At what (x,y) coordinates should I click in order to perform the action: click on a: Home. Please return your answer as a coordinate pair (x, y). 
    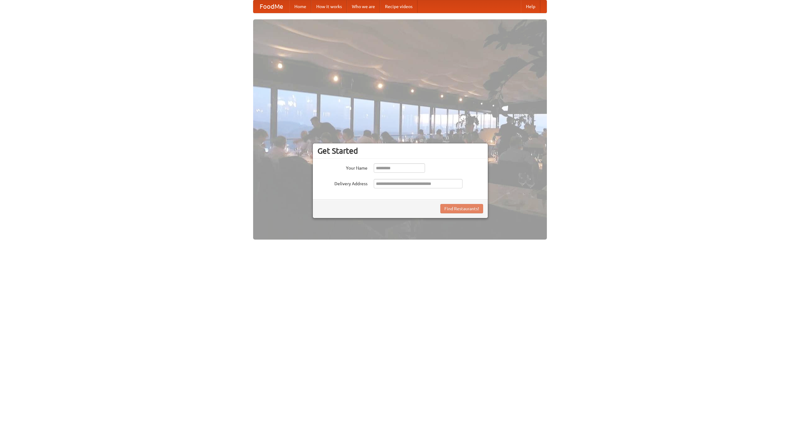
    Looking at the image, I should click on (300, 7).